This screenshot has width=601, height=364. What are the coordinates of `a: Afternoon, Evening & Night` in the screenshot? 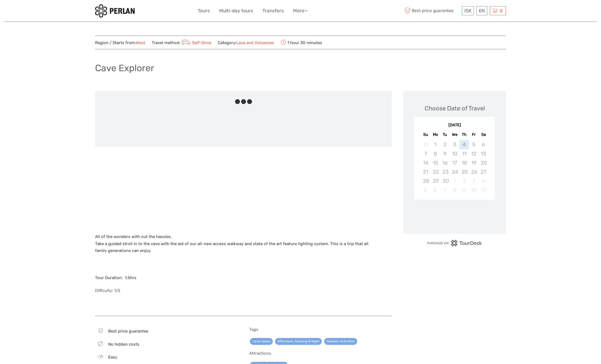 It's located at (298, 341).